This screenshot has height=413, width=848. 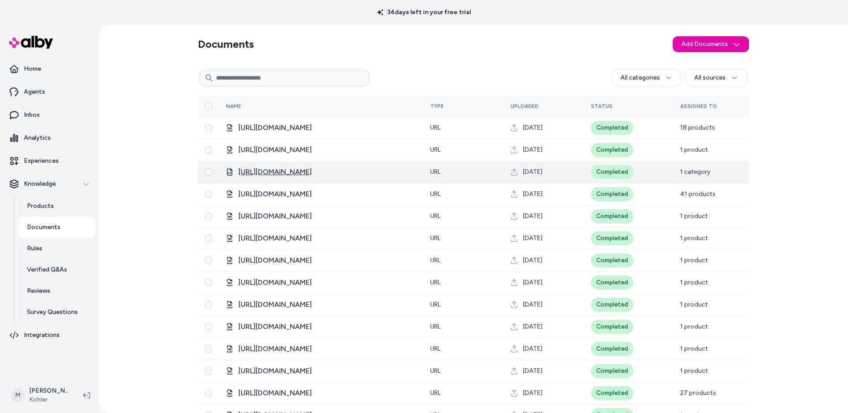 I want to click on p: 34 days left in your free trial, so click(x=424, y=12).